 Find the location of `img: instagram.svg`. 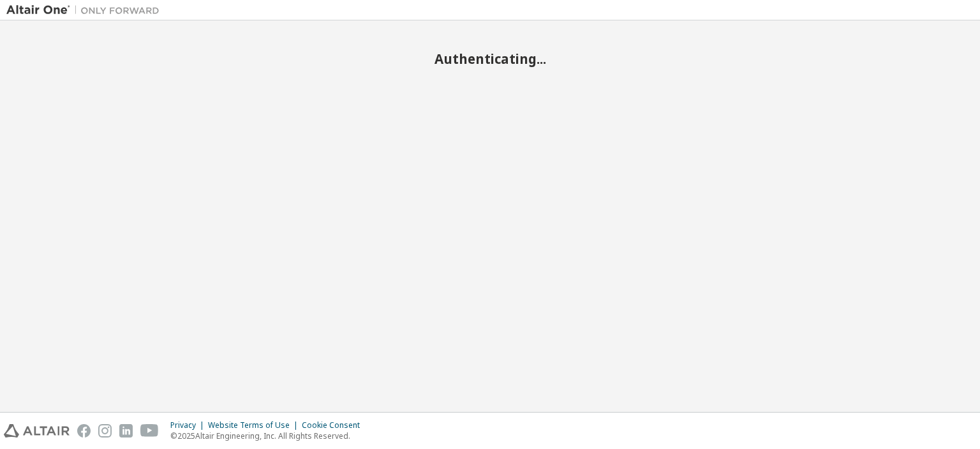

img: instagram.svg is located at coordinates (105, 431).